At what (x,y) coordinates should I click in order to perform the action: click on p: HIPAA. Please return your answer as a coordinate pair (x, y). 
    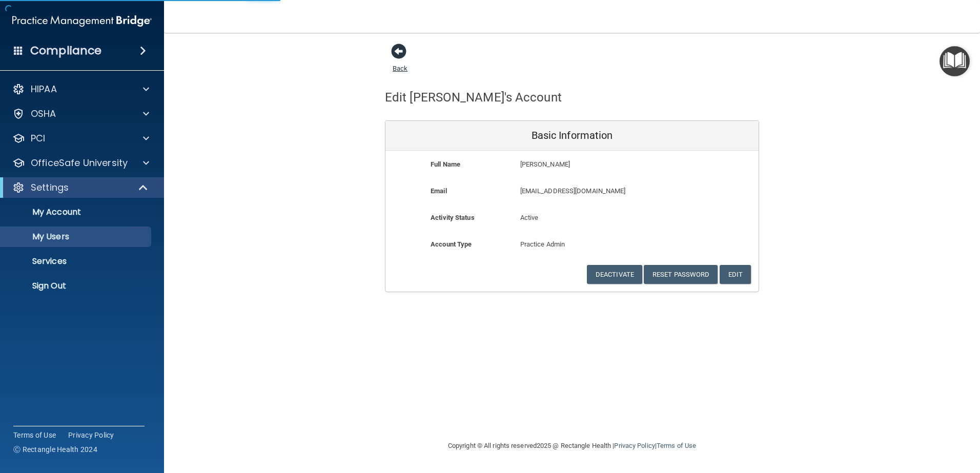
    Looking at the image, I should click on (44, 89).